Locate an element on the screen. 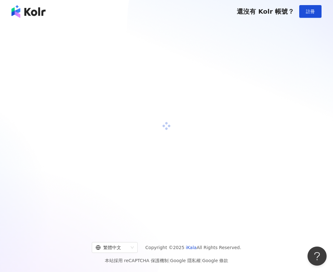  span: 註冊 is located at coordinates (310, 11).